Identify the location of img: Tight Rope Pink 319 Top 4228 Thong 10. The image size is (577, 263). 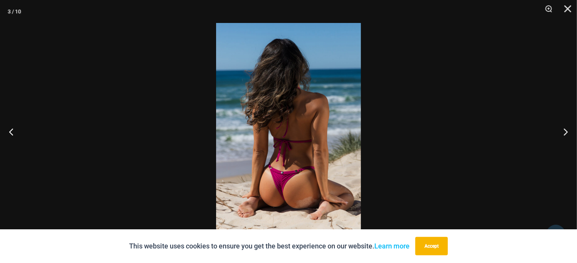
(289, 131).